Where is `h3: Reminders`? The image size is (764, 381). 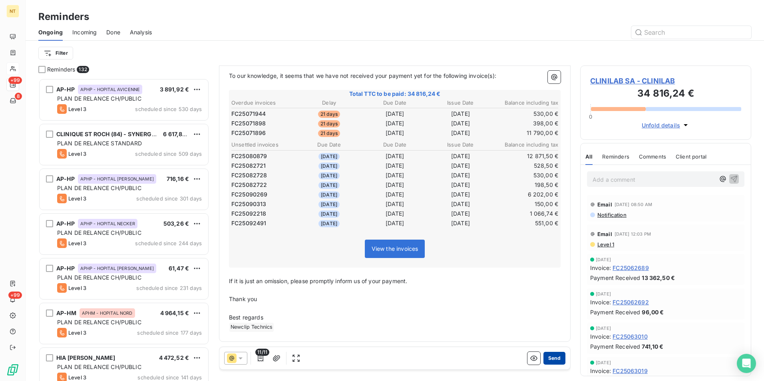 h3: Reminders is located at coordinates (64, 17).